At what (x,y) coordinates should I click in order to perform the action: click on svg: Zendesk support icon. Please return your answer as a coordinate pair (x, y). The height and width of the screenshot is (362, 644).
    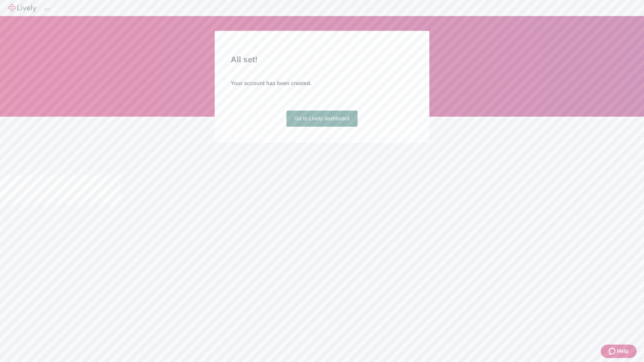
    Looking at the image, I should click on (613, 352).